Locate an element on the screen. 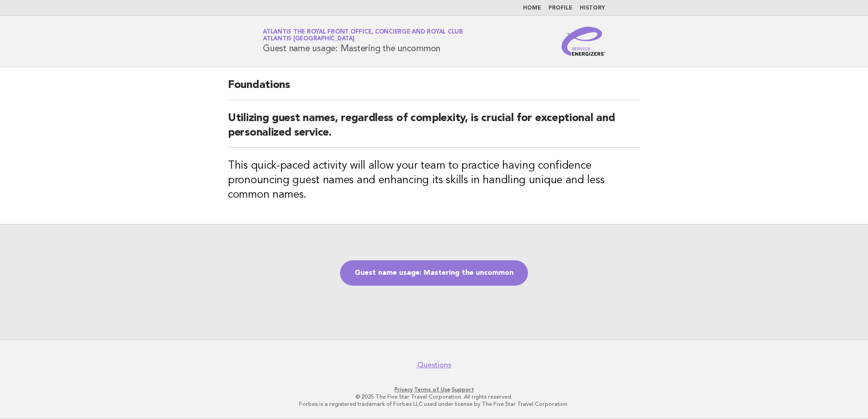  a: Home is located at coordinates (532, 8).